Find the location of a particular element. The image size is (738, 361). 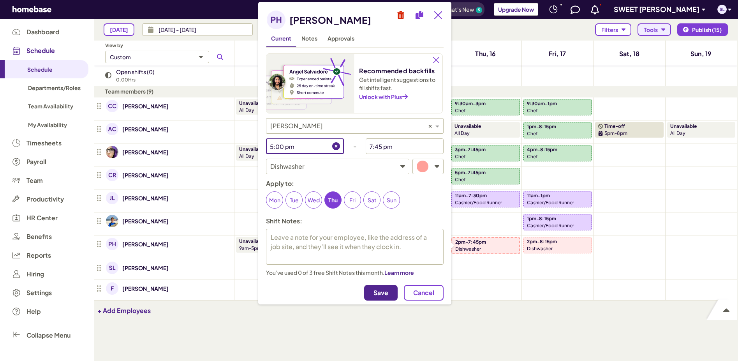

a: Mon, 13 is located at coordinates (270, 54).